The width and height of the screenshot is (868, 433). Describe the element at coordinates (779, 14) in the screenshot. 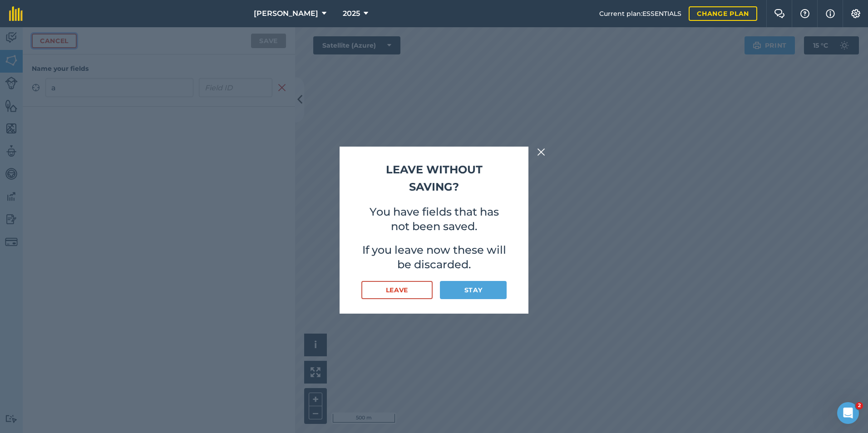

I see `img: Two speech bubbles overlapping with the left bubble in the forefront` at that location.